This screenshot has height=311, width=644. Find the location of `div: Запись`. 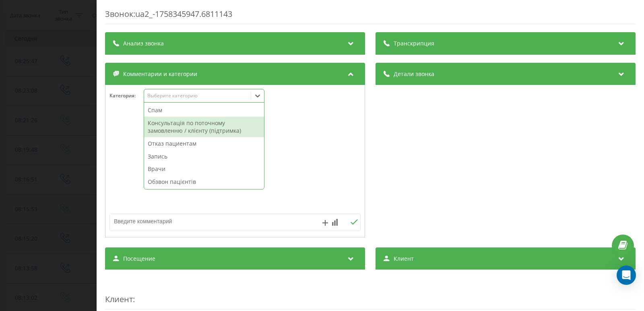

div: Запись is located at coordinates (204, 157).